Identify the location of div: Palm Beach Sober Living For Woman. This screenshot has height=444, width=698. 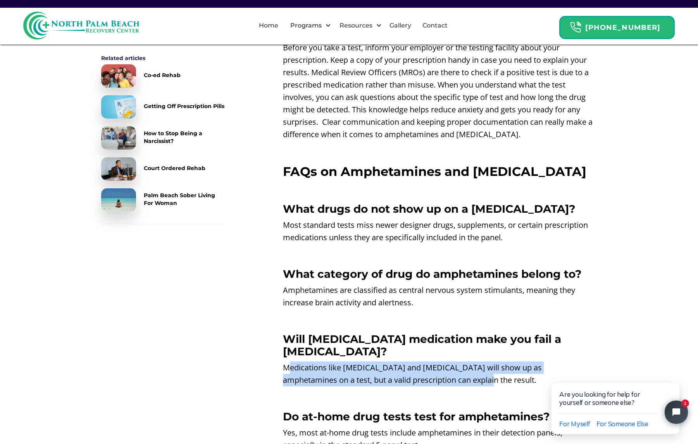
(184, 199).